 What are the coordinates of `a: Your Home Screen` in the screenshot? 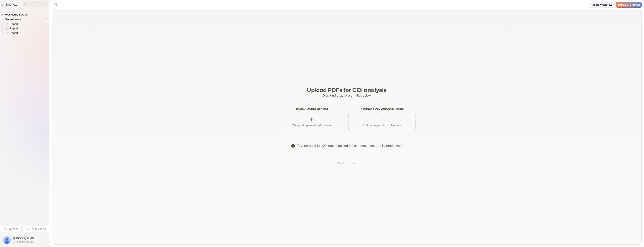 It's located at (15, 14).